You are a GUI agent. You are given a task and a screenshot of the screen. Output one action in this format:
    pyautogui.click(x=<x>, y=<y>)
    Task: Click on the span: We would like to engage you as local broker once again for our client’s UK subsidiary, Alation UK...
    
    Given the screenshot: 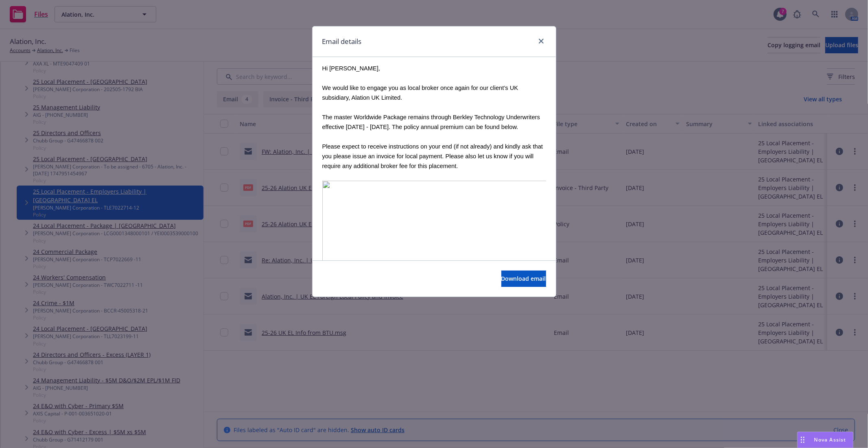 What is the action you would take?
    pyautogui.click(x=421, y=92)
    